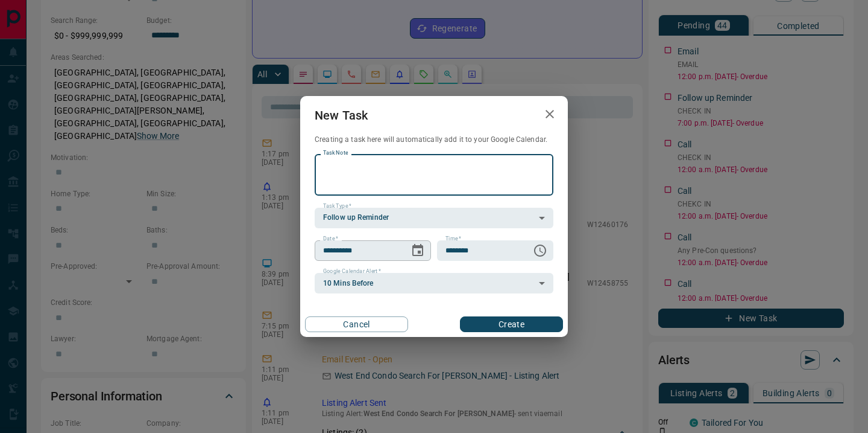 This screenshot has height=433, width=868. I want to click on div: 10 Mins Before, so click(434, 283).